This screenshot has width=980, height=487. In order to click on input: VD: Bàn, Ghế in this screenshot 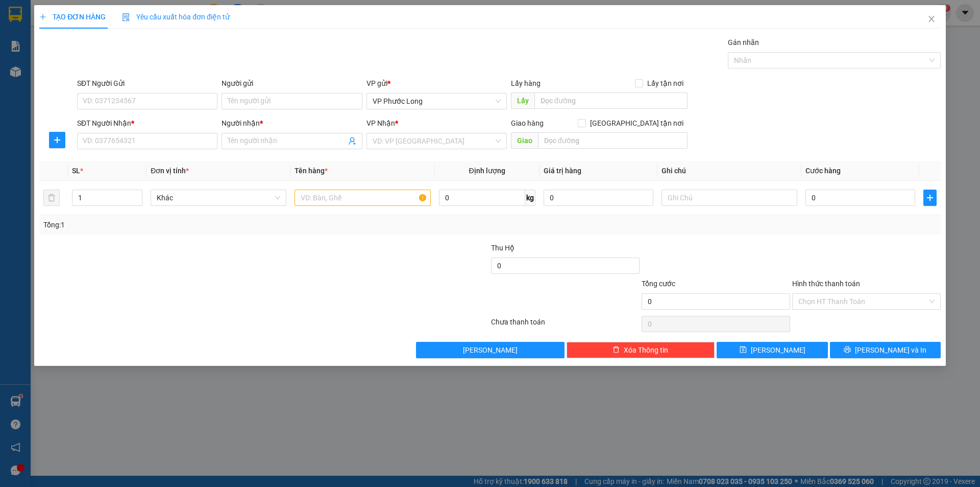, I will do `click(363, 198)`.